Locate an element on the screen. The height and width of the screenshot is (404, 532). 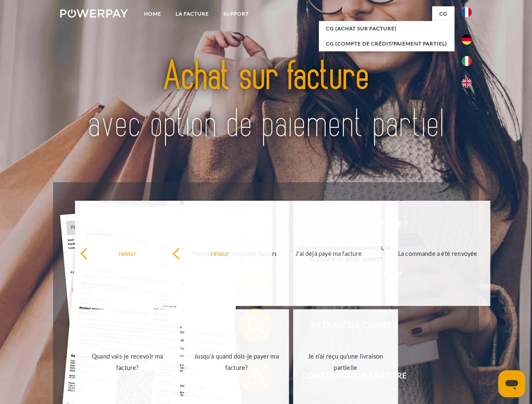
img: fr is located at coordinates (467, 12).